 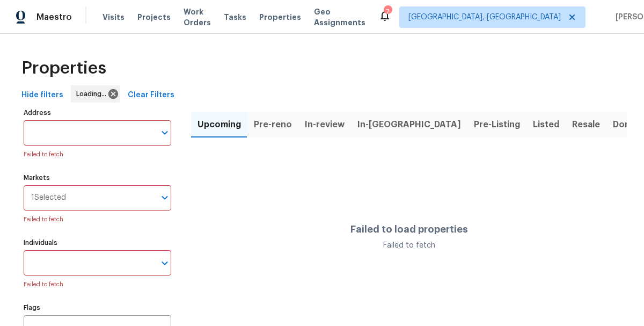 What do you see at coordinates (235, 17) in the screenshot?
I see `span: Tasks` at bounding box center [235, 17].